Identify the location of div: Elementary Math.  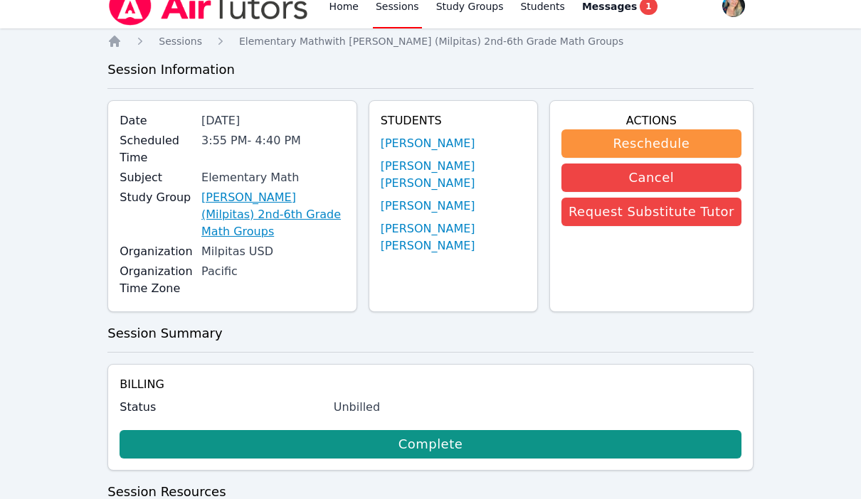
(273, 178).